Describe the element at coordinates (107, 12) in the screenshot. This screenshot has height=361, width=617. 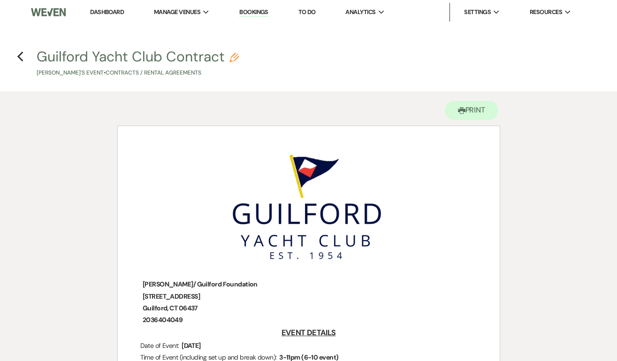
I see `a: Dashboard` at that location.